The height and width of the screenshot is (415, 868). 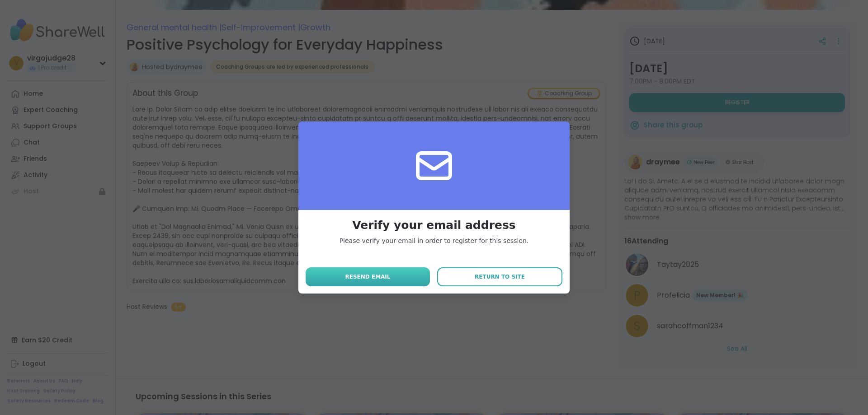 I want to click on span: Return to site, so click(x=500, y=277).